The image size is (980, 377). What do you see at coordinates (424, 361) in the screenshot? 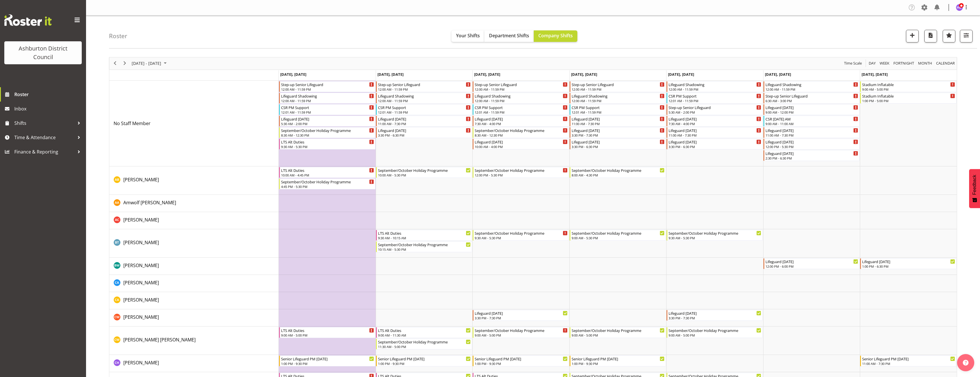
I see `div: Charlotte Hydes"s event - Senior Lifeguard PM Tuesday Begin From Tuesday, September 23, 2025 at 1...` at bounding box center [424, 361].